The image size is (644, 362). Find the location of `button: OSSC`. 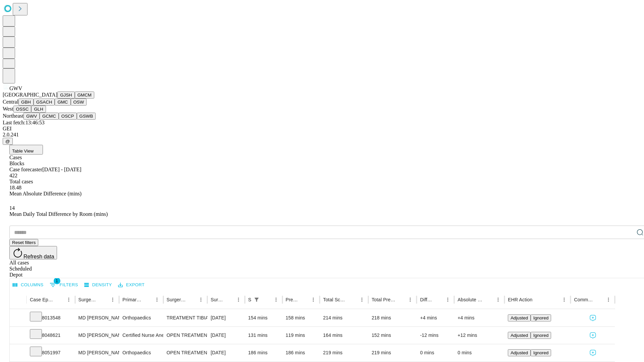

button: OSSC is located at coordinates (23, 109).